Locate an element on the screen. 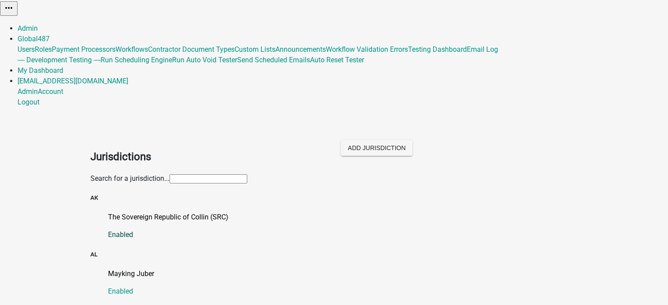 The width and height of the screenshot is (668, 305). h5: AL is located at coordinates (334, 255).